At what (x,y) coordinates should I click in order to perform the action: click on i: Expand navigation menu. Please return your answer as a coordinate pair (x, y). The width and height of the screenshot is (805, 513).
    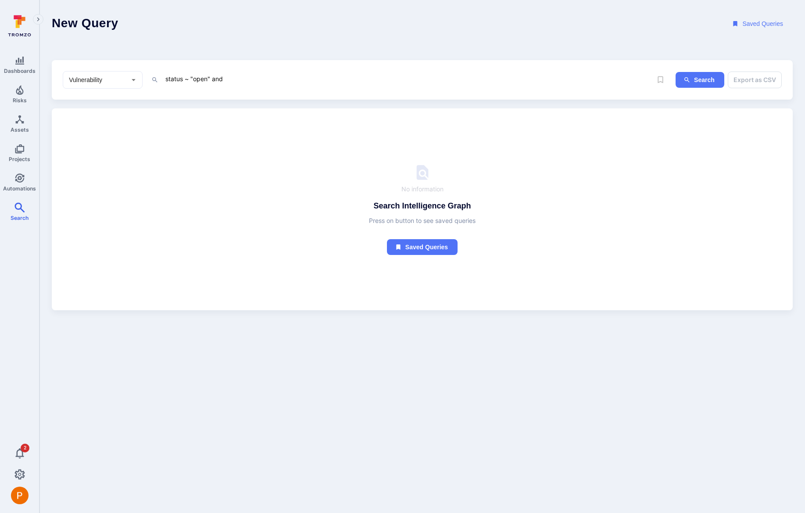
    Looking at the image, I should click on (38, 19).